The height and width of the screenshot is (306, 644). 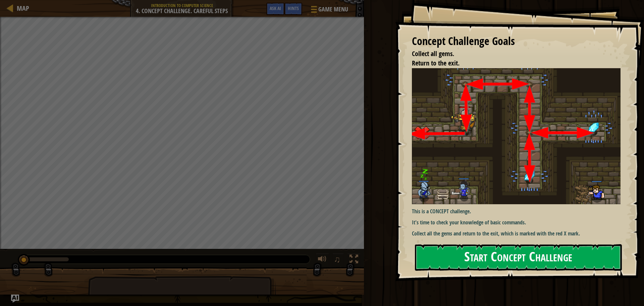 I want to click on button: Game Menu, so click(x=329, y=11).